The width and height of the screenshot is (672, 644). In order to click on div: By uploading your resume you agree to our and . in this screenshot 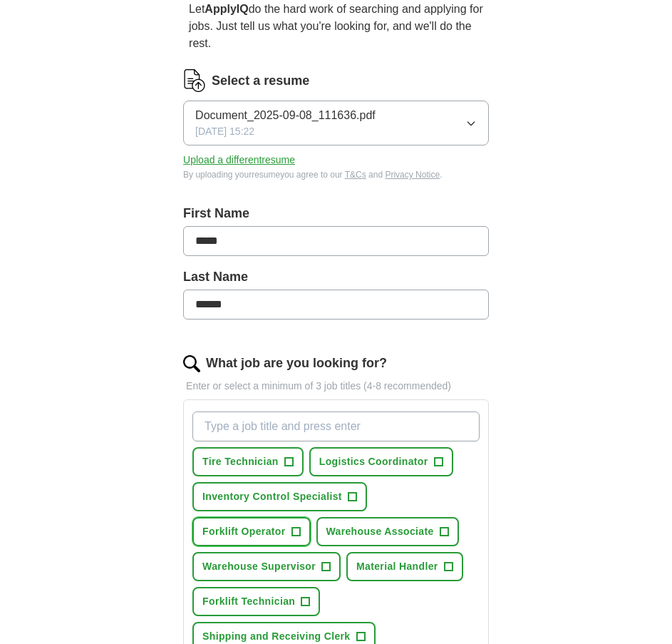, I will do `click(336, 175)`.